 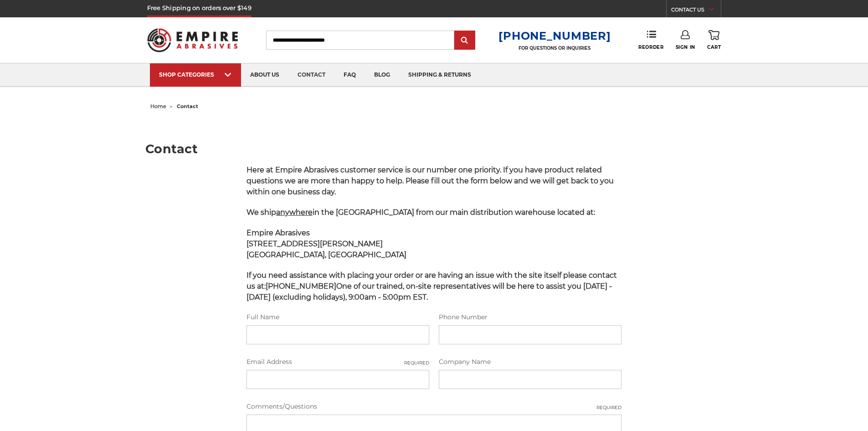 What do you see at coordinates (714, 47) in the screenshot?
I see `span: Cart` at bounding box center [714, 47].